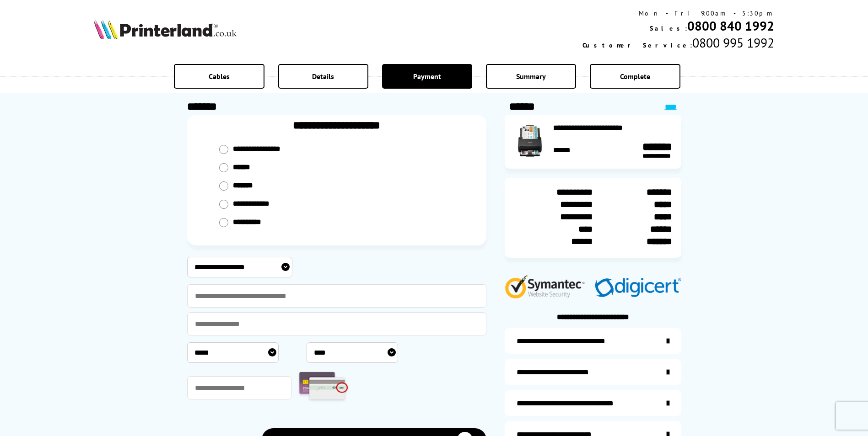 This screenshot has width=868, height=436. I want to click on b: 0800 840 1992, so click(730, 26).